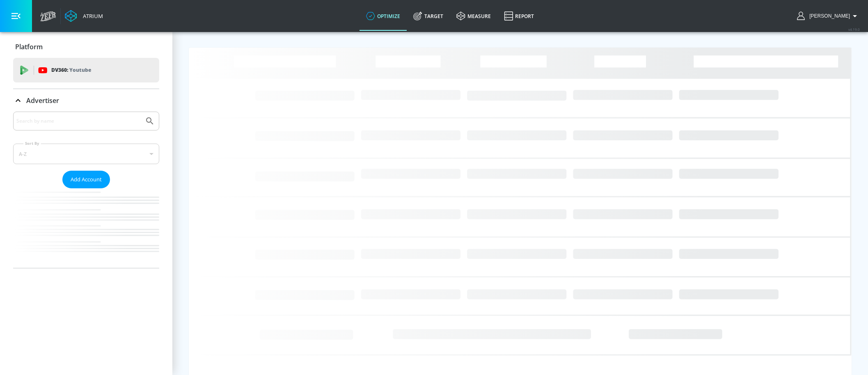 Image resolution: width=868 pixels, height=375 pixels. I want to click on div: Platform, so click(86, 47).